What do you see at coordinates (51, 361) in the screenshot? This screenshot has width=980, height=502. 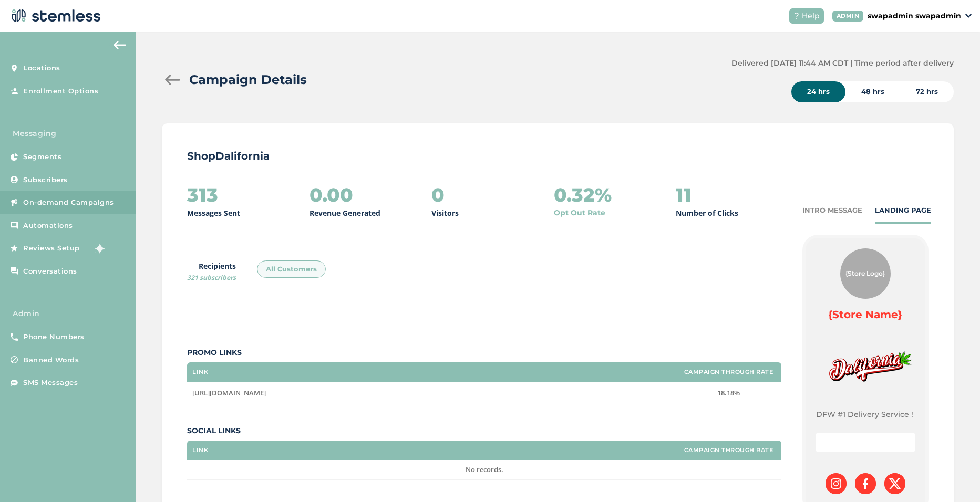 I see `span: Banned Words` at bounding box center [51, 361].